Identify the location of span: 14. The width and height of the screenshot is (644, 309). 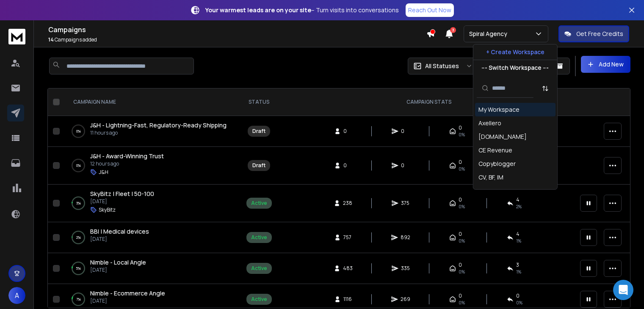
(51, 40).